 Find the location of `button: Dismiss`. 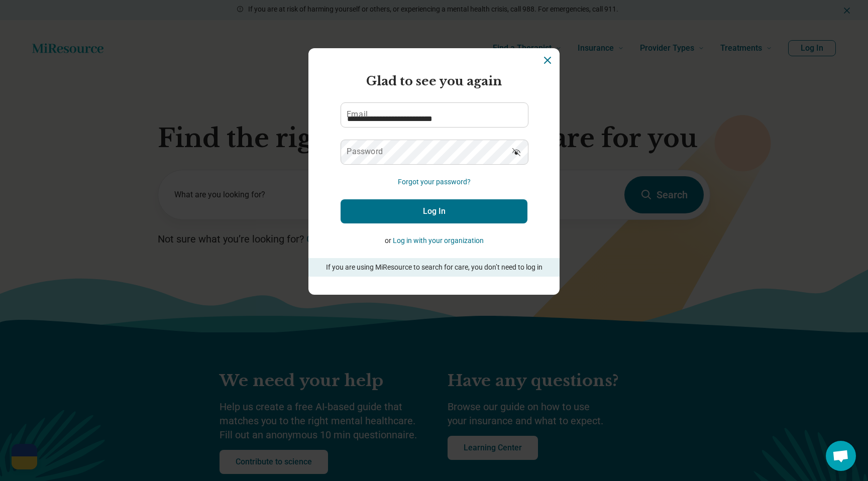

button: Dismiss is located at coordinates (547, 60).